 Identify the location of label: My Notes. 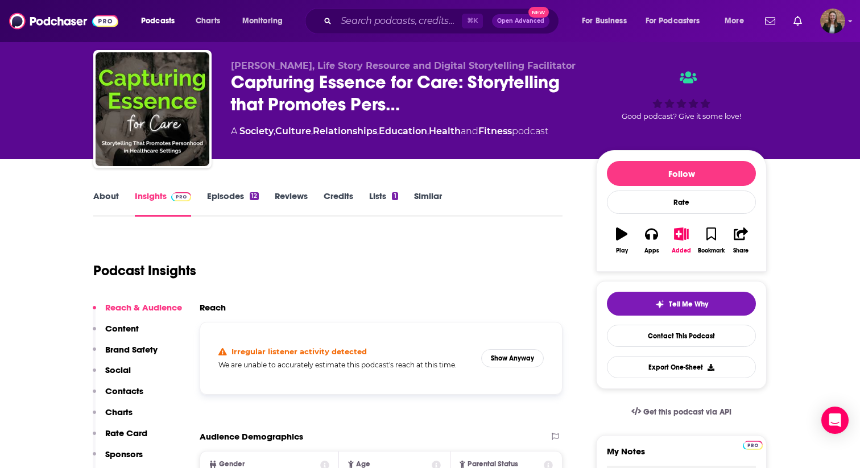
(681, 455).